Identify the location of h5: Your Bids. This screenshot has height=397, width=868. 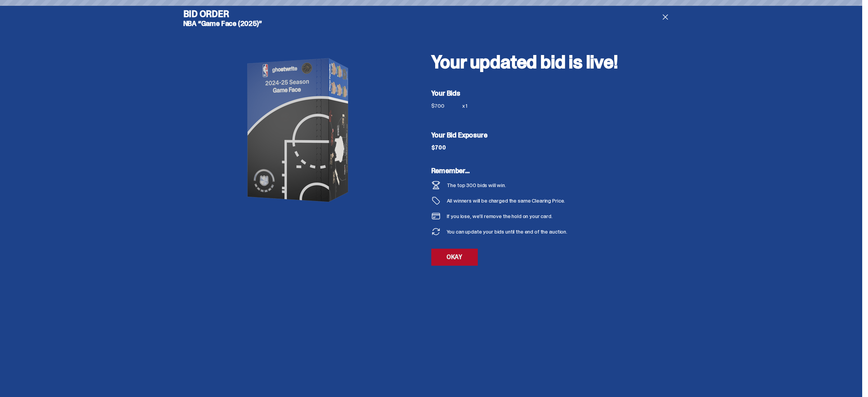
(556, 93).